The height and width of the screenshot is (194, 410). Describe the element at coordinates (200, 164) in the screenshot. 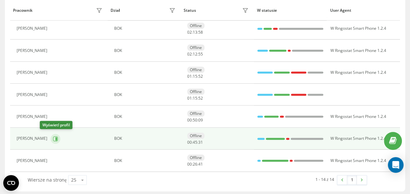

I see `span: 41` at that location.